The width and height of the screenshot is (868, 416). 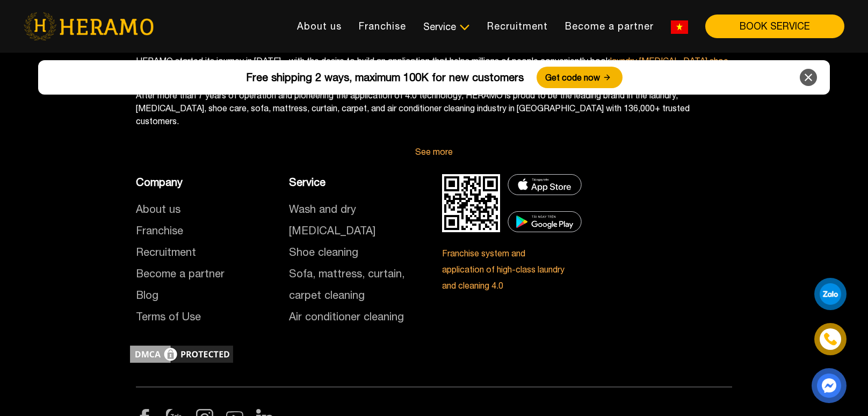 I want to click on font: Blog, so click(x=147, y=294).